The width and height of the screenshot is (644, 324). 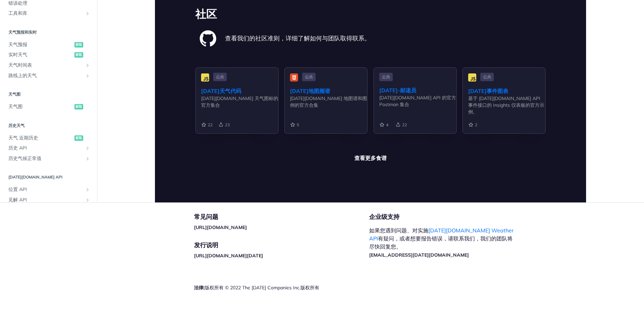 What do you see at coordinates (46, 65) in the screenshot?
I see `span: 天气时间表` at bounding box center [46, 65].